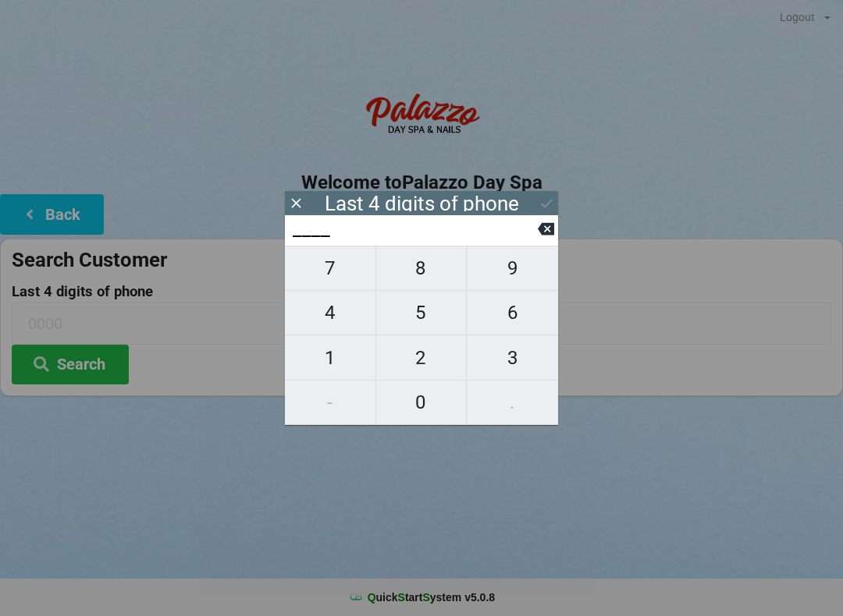 The height and width of the screenshot is (616, 843). I want to click on button: 4, so click(330, 313).